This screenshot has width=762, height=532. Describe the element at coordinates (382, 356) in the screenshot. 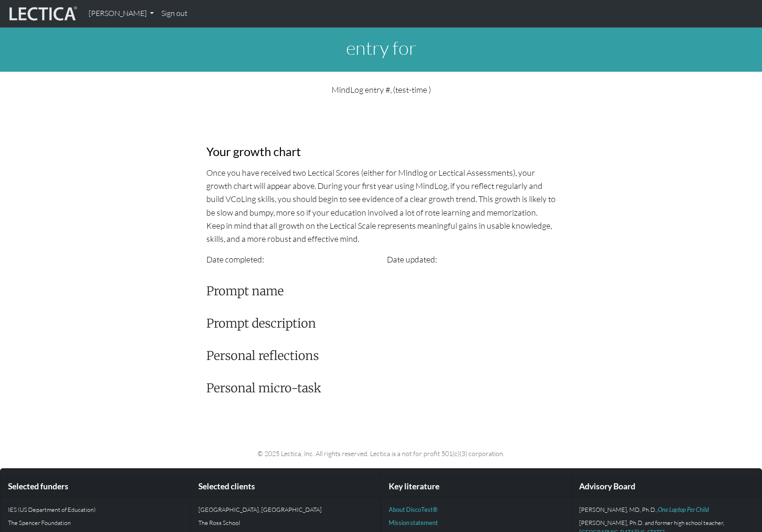

I see `h3: Personal reflections` at that location.